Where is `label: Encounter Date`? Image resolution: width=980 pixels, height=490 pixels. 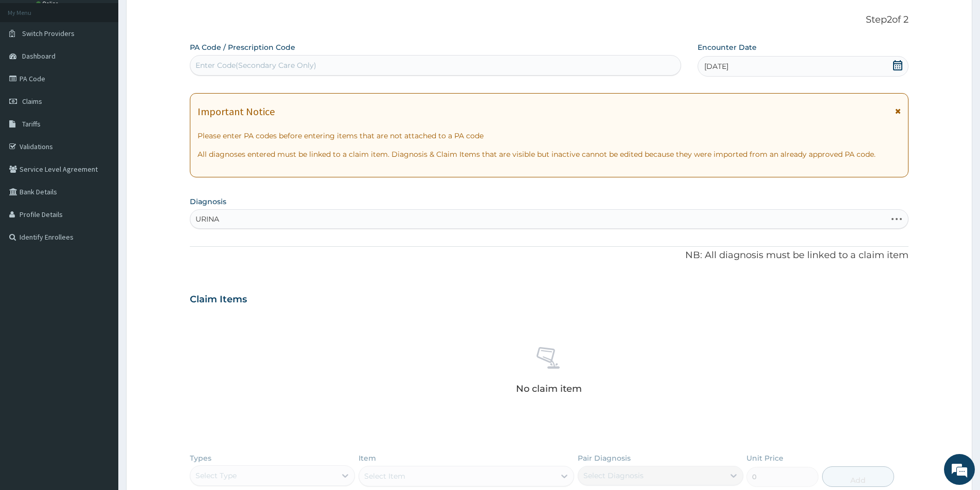 label: Encounter Date is located at coordinates (727, 47).